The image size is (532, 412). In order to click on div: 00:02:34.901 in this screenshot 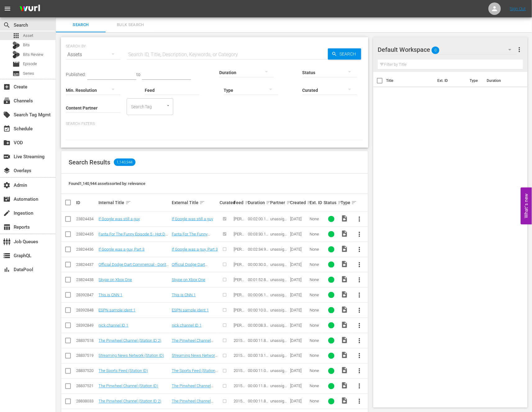, I will do `click(258, 249)`.